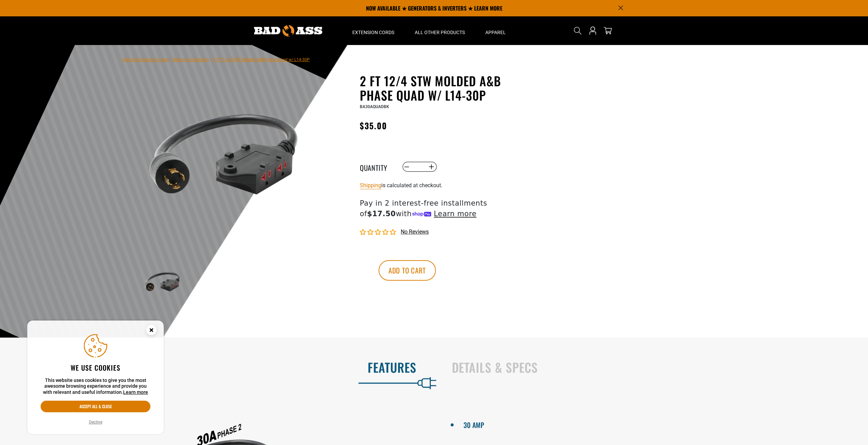 The width and height of the screenshot is (868, 445). I want to click on h1: 2 FT 12/4 STW Molded A&B Phase Quad w/ L14-30P, so click(444, 88).